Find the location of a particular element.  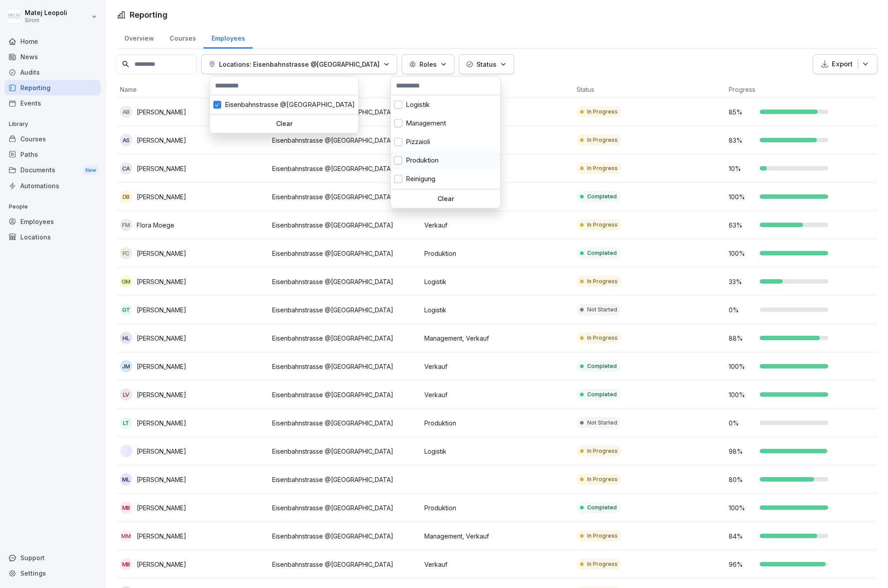

div: Service is located at coordinates (445, 197).